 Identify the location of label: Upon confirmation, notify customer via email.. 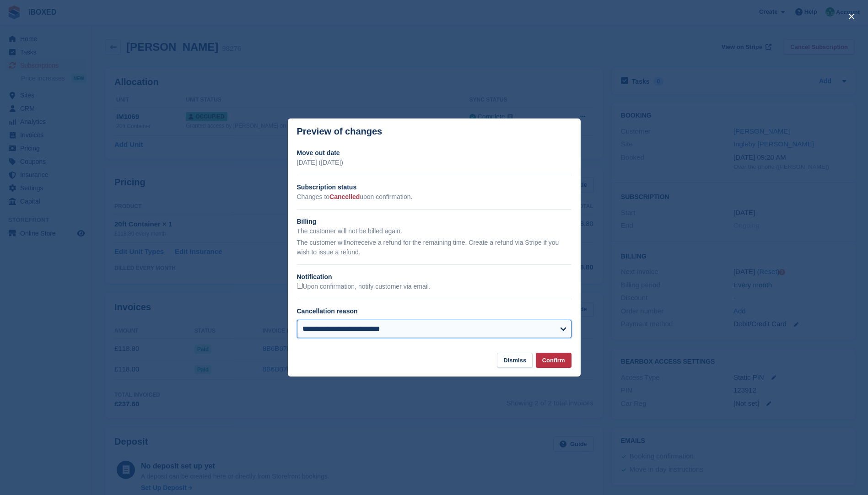
(364, 287).